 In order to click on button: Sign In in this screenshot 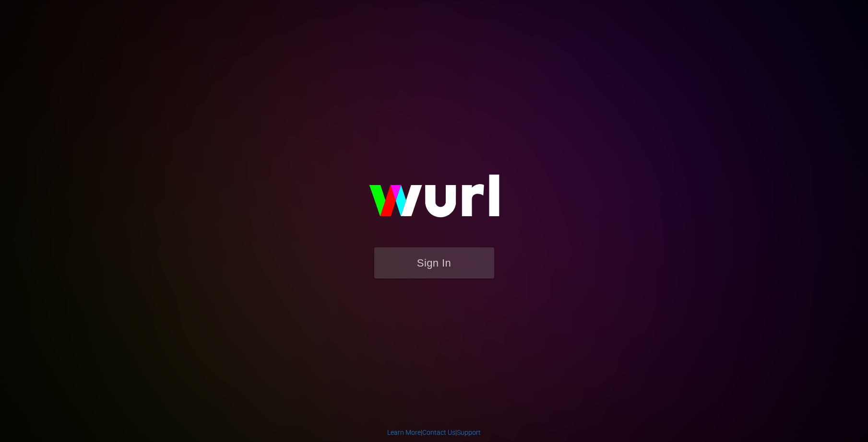, I will do `click(434, 263)`.